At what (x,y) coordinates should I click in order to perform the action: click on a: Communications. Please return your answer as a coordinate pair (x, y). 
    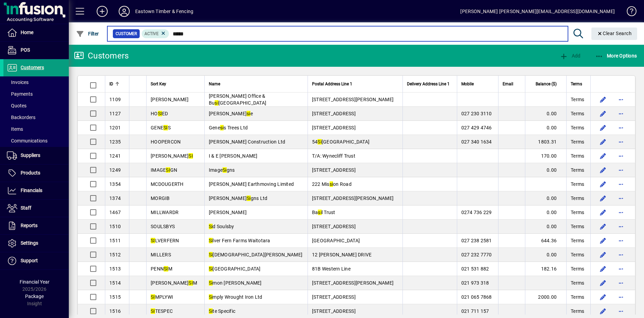
    Looking at the image, I should click on (36, 141).